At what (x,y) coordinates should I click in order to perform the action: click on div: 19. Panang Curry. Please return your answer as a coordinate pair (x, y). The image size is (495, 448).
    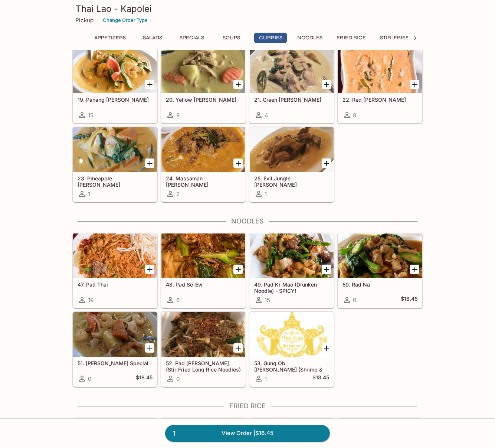
    Looking at the image, I should click on (115, 71).